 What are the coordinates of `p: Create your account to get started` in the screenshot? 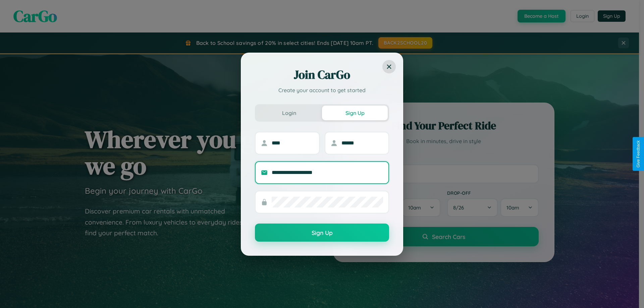 It's located at (322, 90).